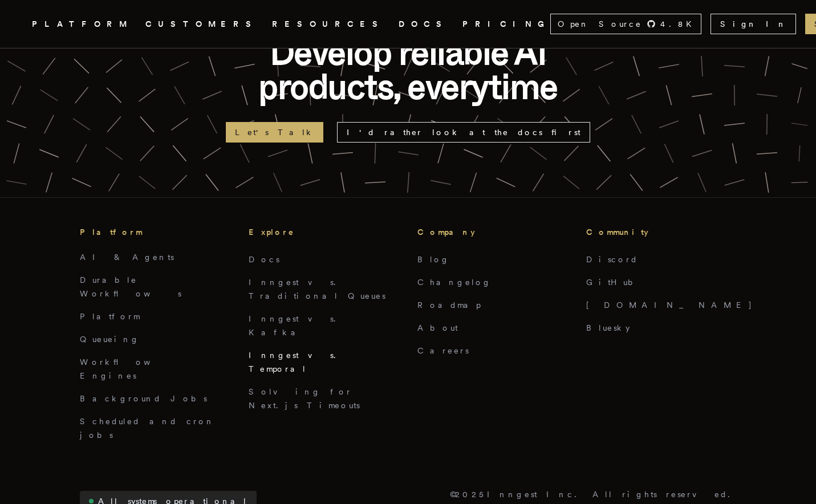 Image resolution: width=816 pixels, height=504 pixels. Describe the element at coordinates (127, 257) in the screenshot. I see `a: AI & Agents` at that location.